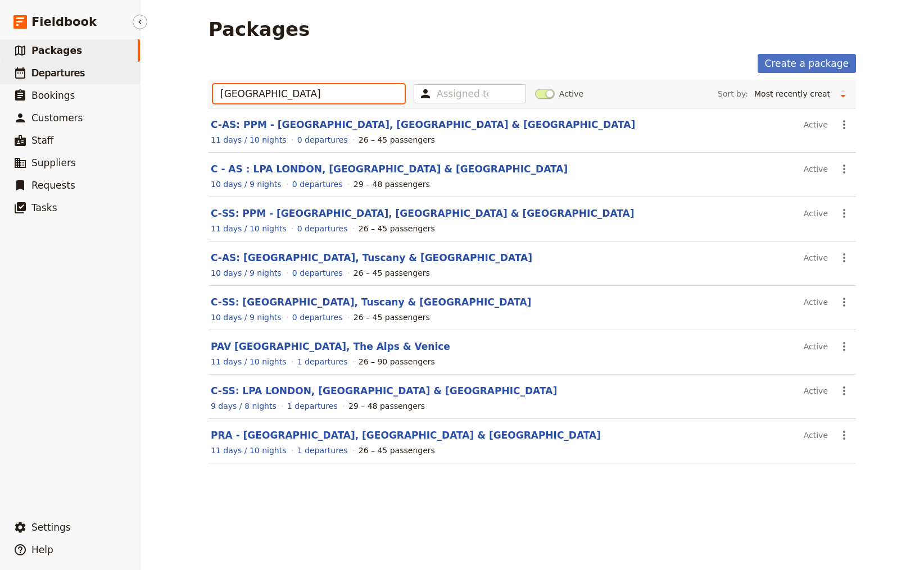 The width and height of the screenshot is (924, 570). What do you see at coordinates (42, 140) in the screenshot?
I see `span: Staff` at bounding box center [42, 140].